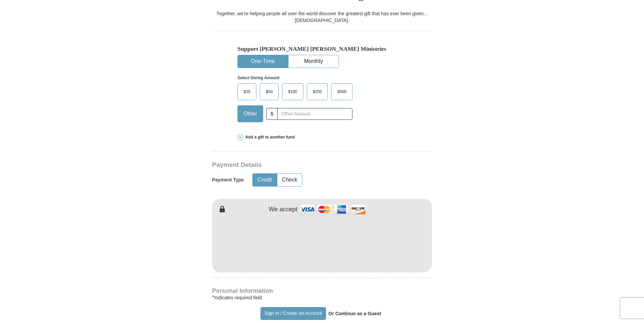  What do you see at coordinates (322, 298) in the screenshot?
I see `div: Indicates required field` at bounding box center [322, 298].